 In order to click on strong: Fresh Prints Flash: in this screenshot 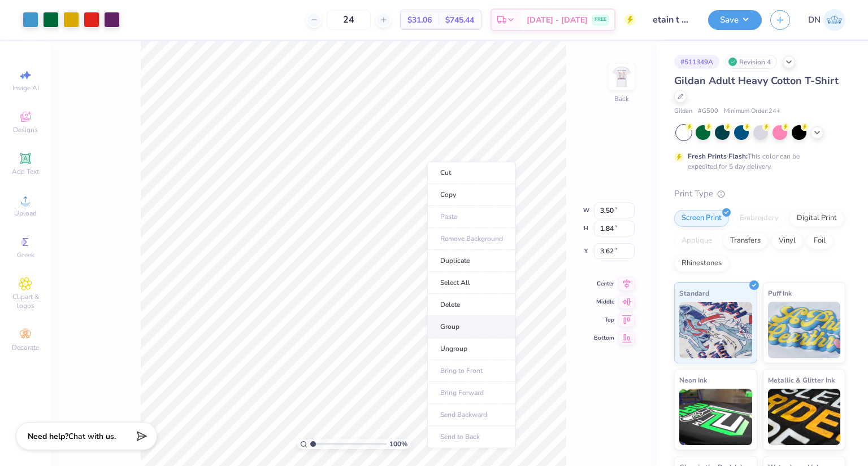, I will do `click(718, 156)`.